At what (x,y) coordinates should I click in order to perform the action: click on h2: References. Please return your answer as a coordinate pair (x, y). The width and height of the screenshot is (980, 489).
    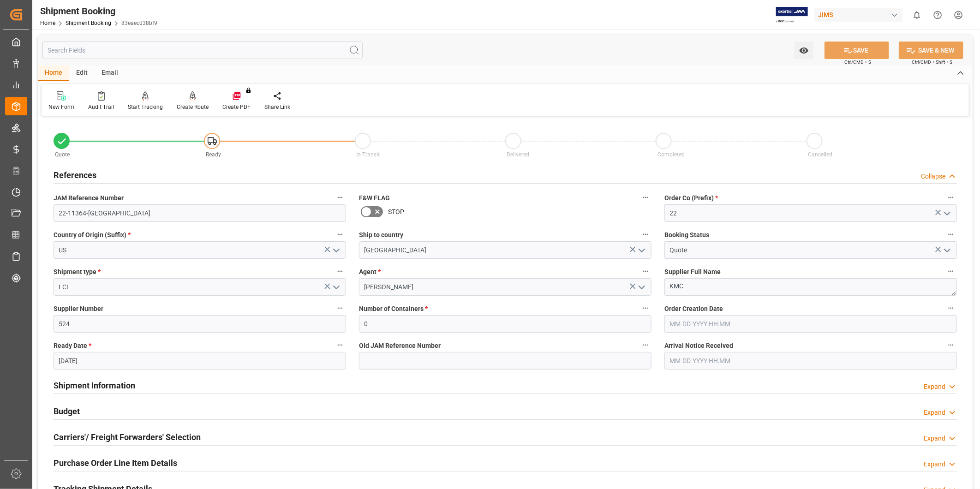
    Looking at the image, I should click on (75, 175).